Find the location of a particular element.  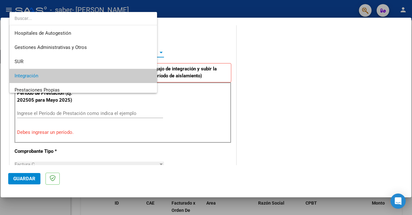

span: Gestiones Administrativas y Otros is located at coordinates (51, 47).